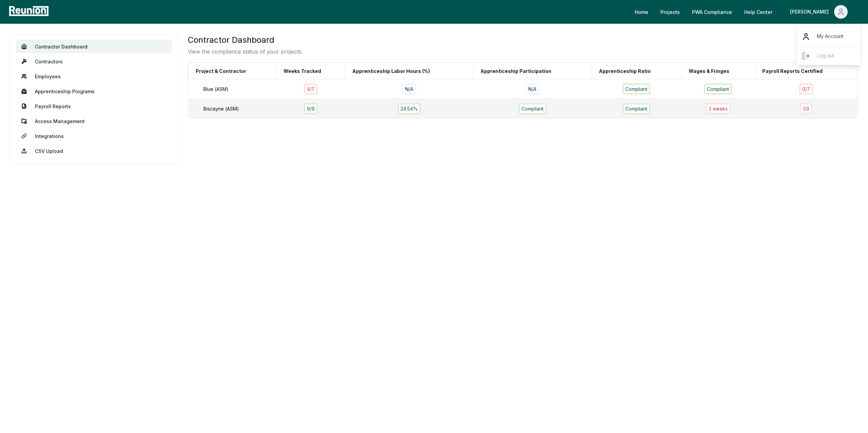  Describe the element at coordinates (94, 76) in the screenshot. I see `a: Employees` at that location.